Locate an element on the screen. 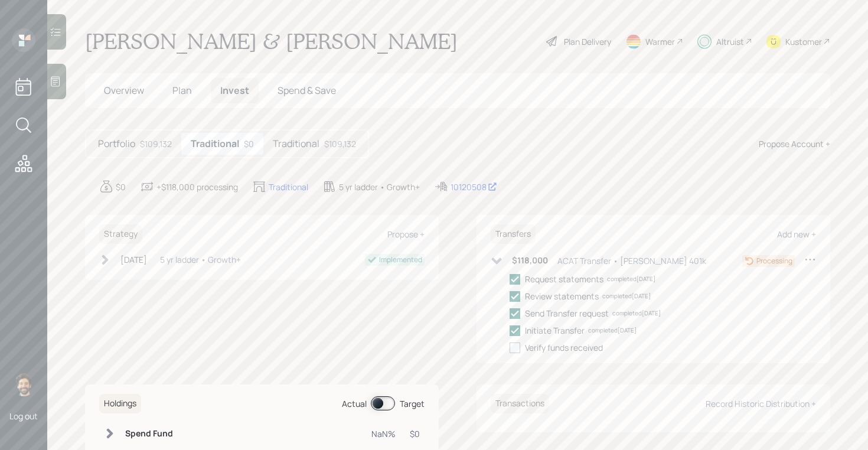  div: Send Transfer request is located at coordinates (567, 313).